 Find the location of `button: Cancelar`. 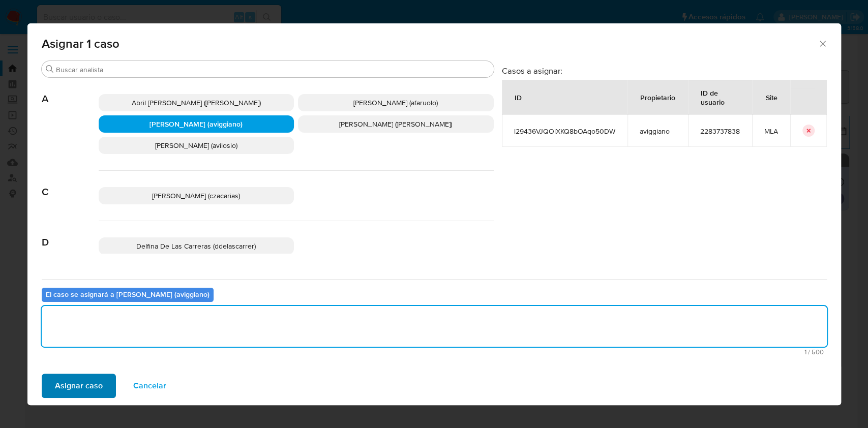

button: Cancelar is located at coordinates (150, 386).